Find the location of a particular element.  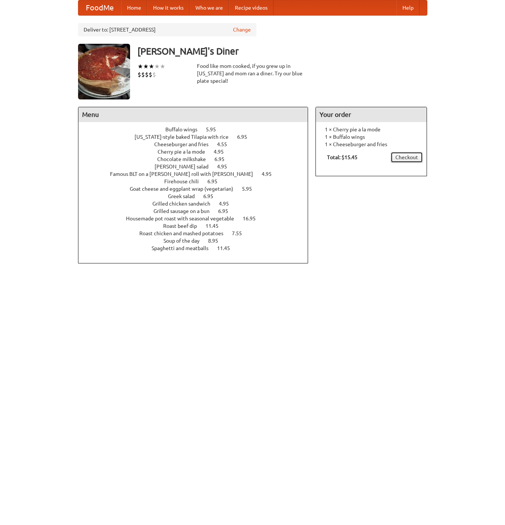

a: Roast beef dip 11.45 is located at coordinates (198, 226).